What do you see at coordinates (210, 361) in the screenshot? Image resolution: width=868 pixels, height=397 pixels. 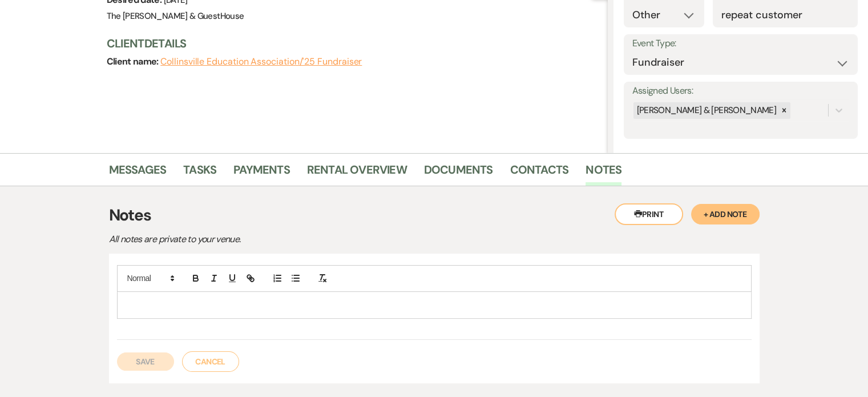 I see `button: Cancel` at bounding box center [210, 361].